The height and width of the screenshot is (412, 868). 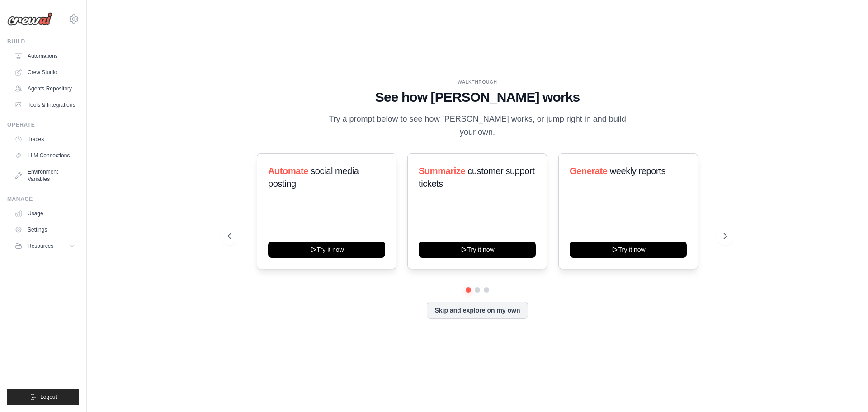 What do you see at coordinates (45, 56) in the screenshot?
I see `a: Automations` at bounding box center [45, 56].